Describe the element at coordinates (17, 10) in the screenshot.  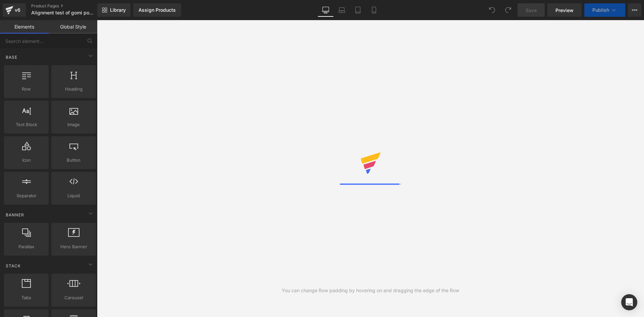
I see `div: v6` at that location.